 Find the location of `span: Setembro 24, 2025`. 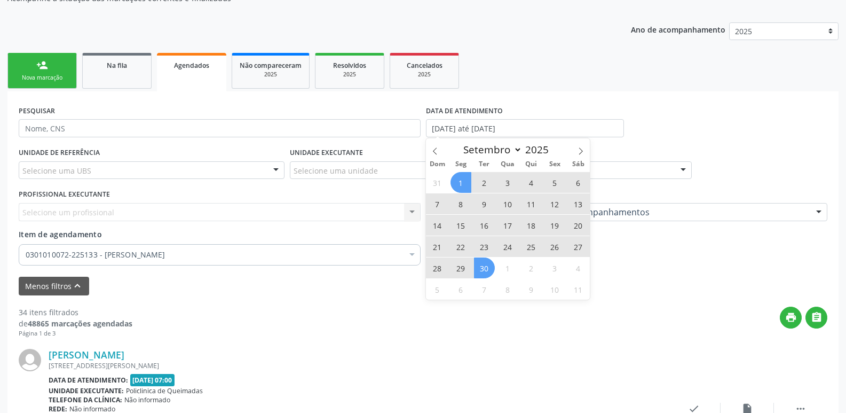

span: Setembro 24, 2025 is located at coordinates (508, 246).